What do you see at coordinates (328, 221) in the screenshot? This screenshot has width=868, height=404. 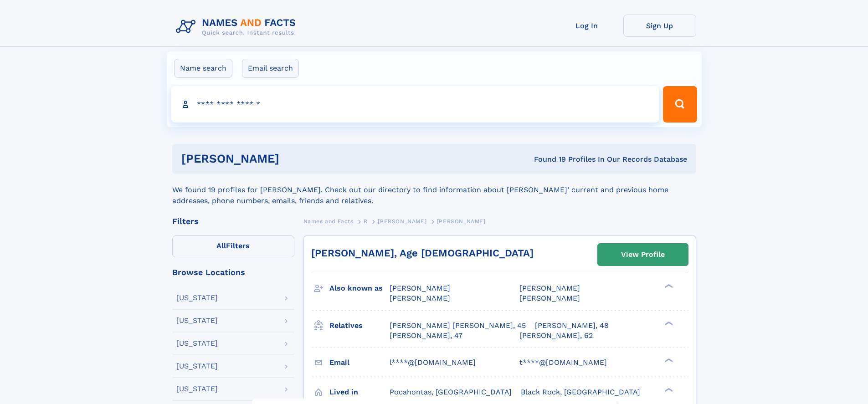 I see `a: Names and Facts` at bounding box center [328, 221].